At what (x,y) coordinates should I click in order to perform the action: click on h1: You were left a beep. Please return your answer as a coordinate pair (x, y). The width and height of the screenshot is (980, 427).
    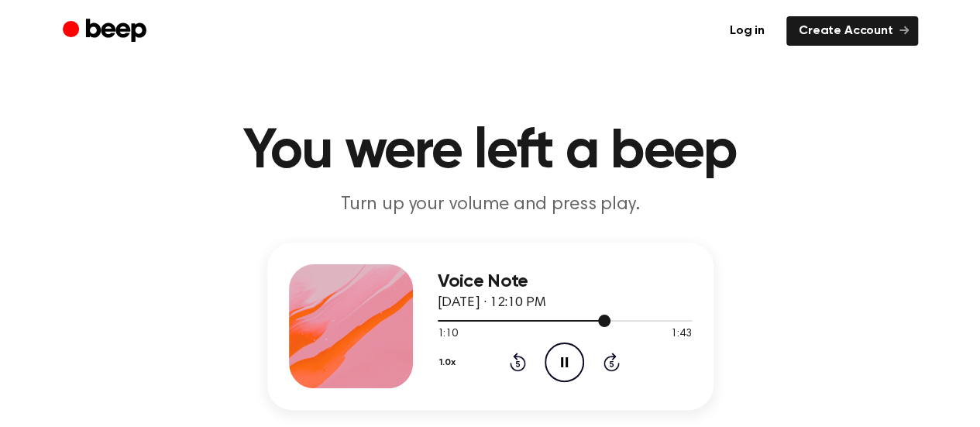
    Looking at the image, I should click on (490, 151).